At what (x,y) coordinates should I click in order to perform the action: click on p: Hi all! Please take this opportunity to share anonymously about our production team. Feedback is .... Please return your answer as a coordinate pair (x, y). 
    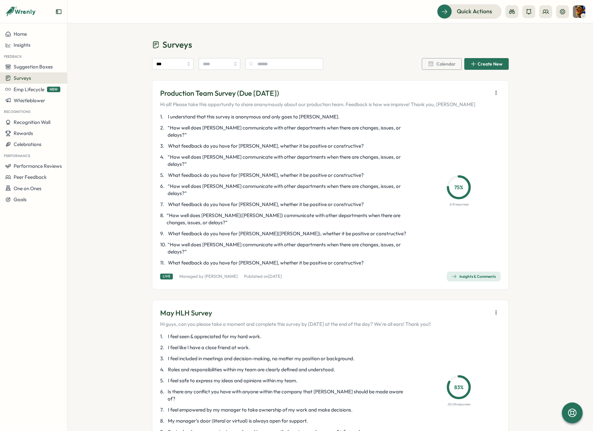
    Looking at the image, I should click on (318, 104).